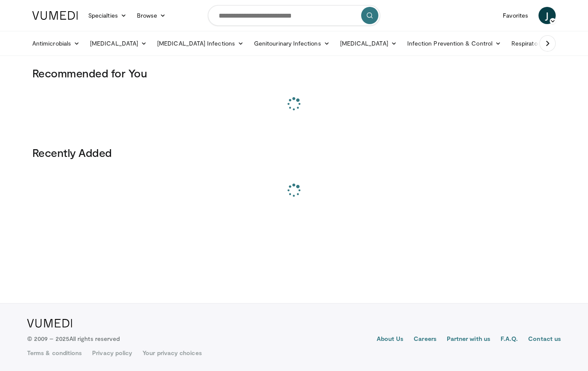  I want to click on a: Antimicrobials, so click(56, 43).